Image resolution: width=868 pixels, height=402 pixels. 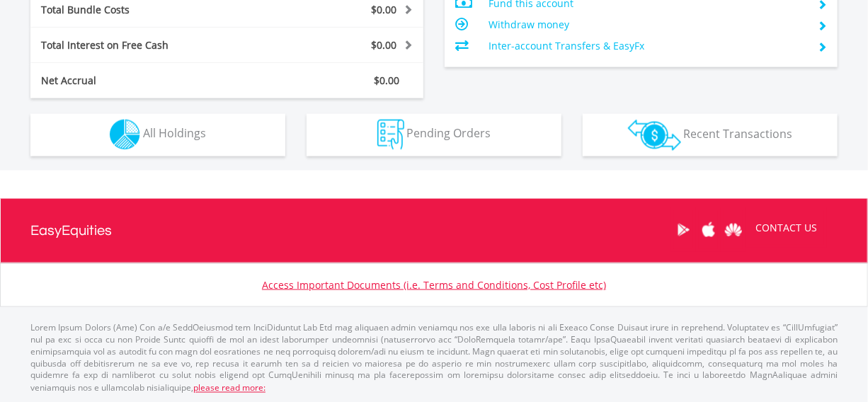 I want to click on div: Total Interest on Free Cash, so click(x=145, y=46).